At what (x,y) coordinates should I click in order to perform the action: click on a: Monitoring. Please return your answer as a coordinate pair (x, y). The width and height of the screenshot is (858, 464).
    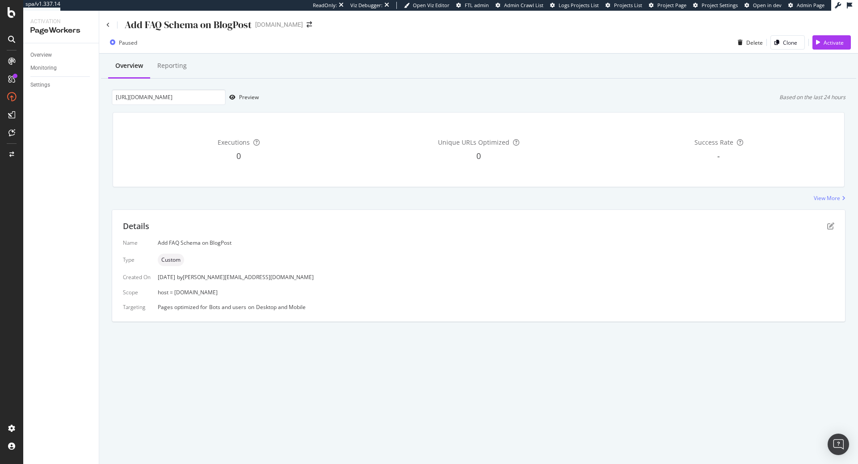
    Looking at the image, I should click on (61, 68).